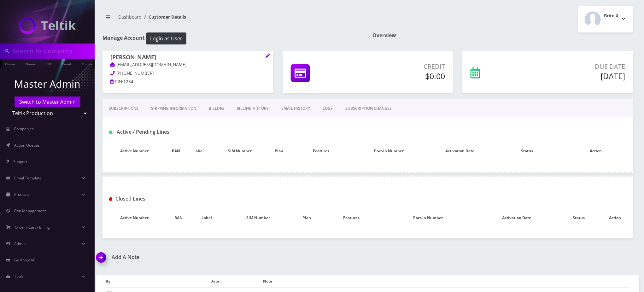 The image size is (644, 292). I want to click on h1: Overview, so click(503, 35).